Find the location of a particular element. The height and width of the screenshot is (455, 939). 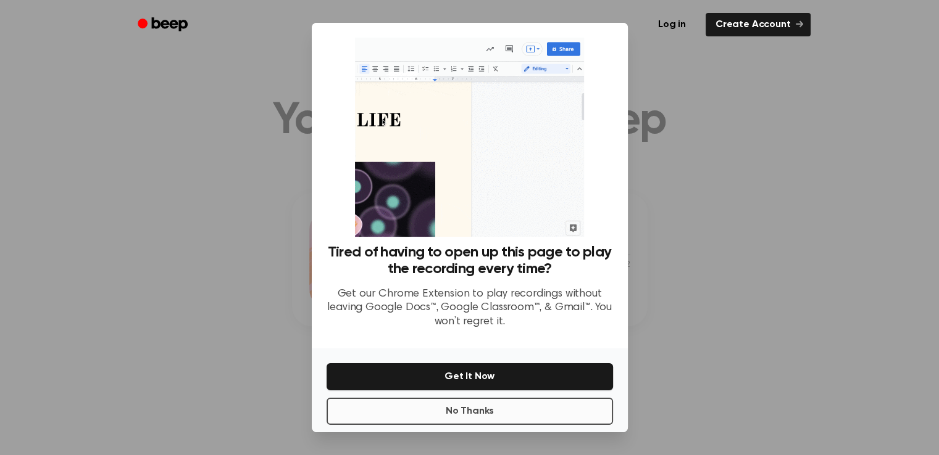

button: No Thanks is located at coordinates (470, 412).